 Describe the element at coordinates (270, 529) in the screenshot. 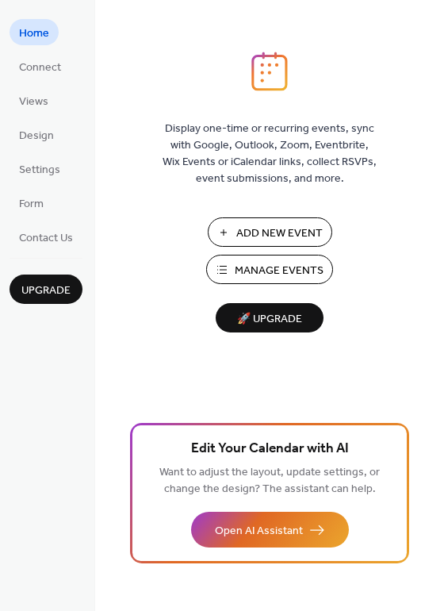

I see `button: Open AI Assistant` at that location.